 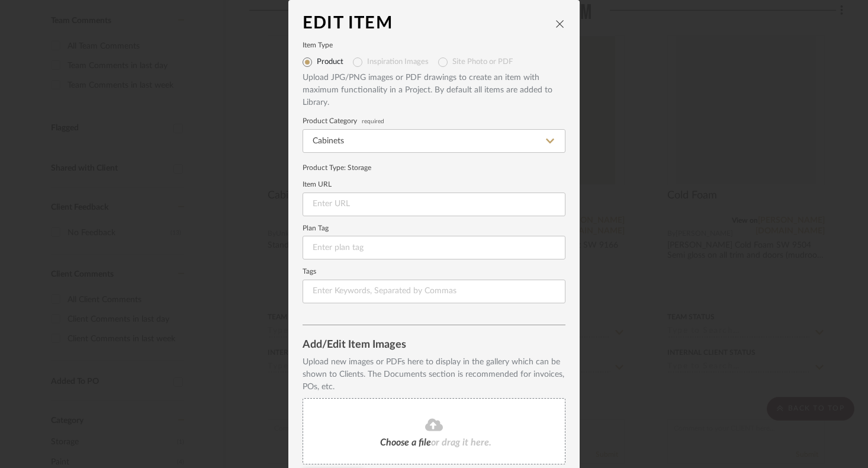 I want to click on span: Choose a file, so click(x=406, y=443).